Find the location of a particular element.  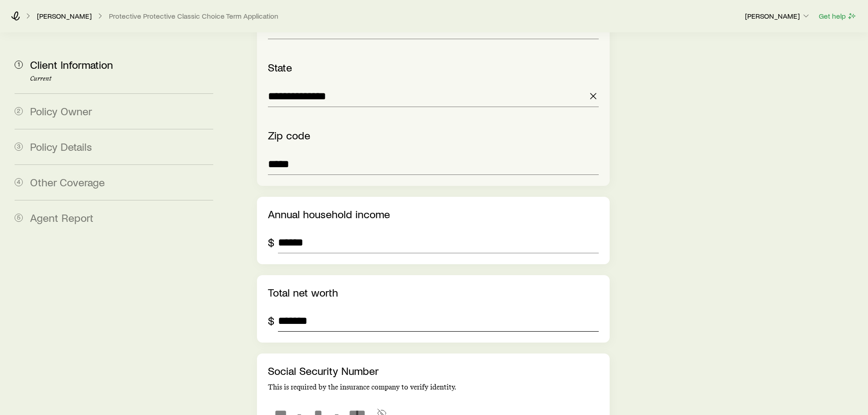

span: 4 is located at coordinates (19, 182).